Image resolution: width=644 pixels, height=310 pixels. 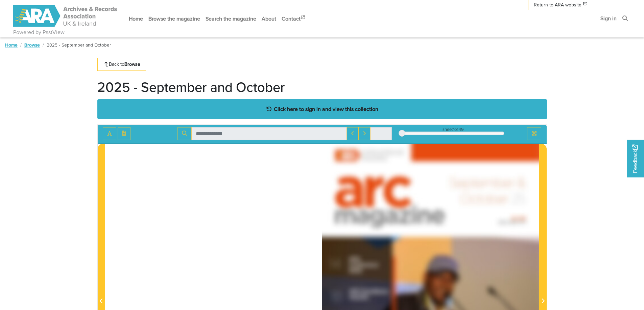 I want to click on button: Open transcription window, so click(x=124, y=134).